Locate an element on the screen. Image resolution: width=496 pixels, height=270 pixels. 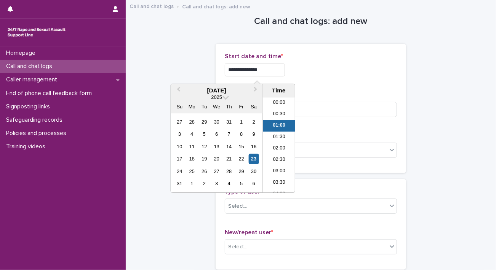
div: Choose Monday, July 28th, 2025 is located at coordinates (192, 122).